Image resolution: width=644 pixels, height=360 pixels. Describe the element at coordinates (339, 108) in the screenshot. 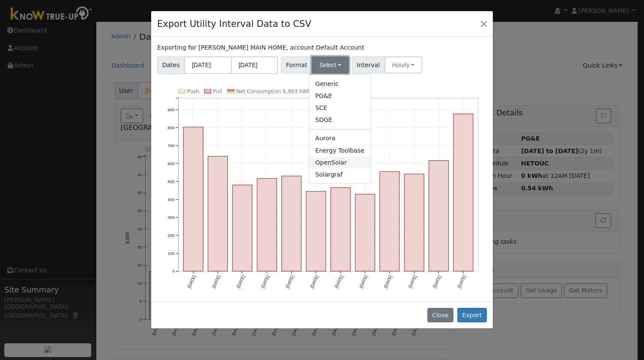

I see `a: SCE` at that location.